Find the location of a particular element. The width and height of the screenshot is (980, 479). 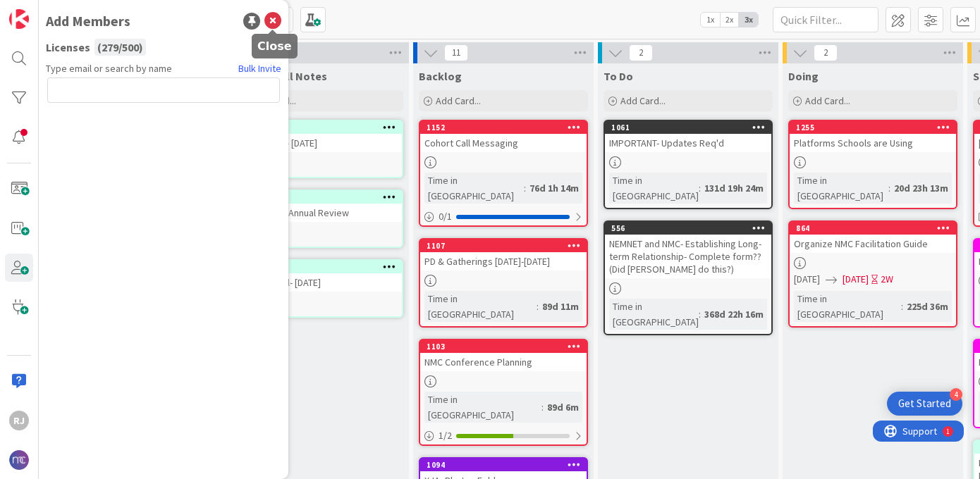

div: ( 279 / 500 ) is located at coordinates (120, 47).